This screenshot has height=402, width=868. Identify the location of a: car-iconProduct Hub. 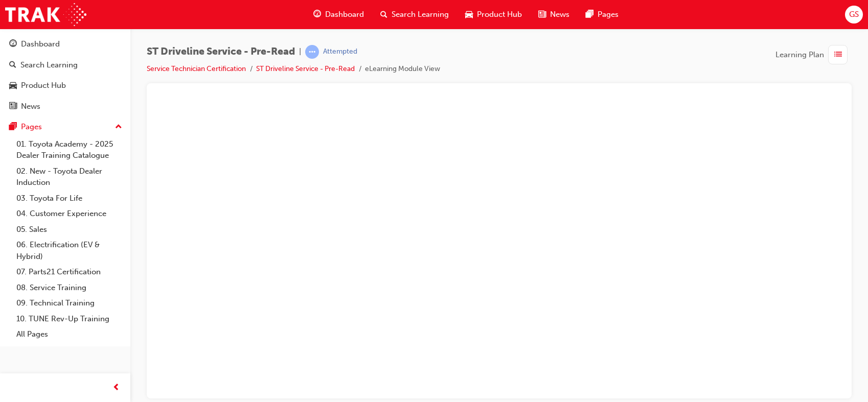
(494, 14).